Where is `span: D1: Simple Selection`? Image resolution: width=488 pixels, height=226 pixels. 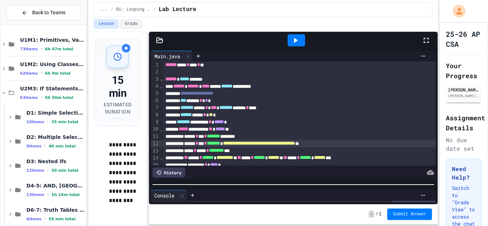
span: D1: Simple Selection is located at coordinates (55, 113).